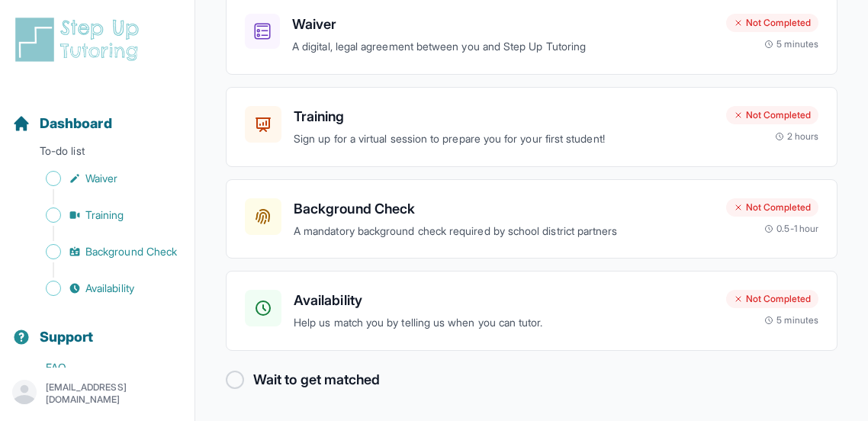  What do you see at coordinates (103, 215) in the screenshot?
I see `a: Training` at bounding box center [103, 215].